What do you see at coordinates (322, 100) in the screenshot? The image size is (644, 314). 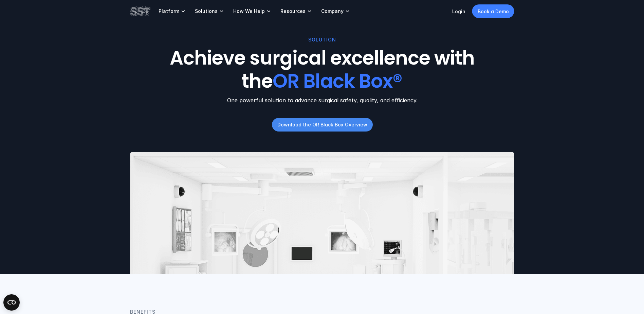 I see `p: One powerful solution to advance surgical safety, quality, and efficiency.` at bounding box center [322, 100].